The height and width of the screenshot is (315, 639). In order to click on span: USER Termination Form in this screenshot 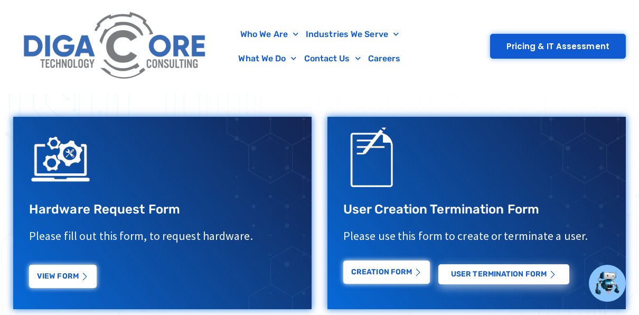, I will do `click(498, 274)`.